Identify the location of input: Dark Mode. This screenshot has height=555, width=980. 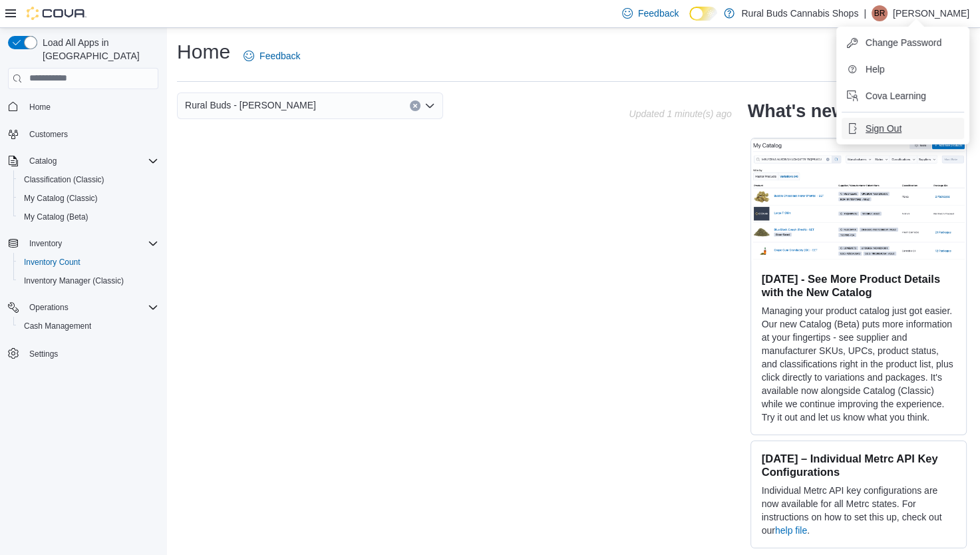
(703, 13).